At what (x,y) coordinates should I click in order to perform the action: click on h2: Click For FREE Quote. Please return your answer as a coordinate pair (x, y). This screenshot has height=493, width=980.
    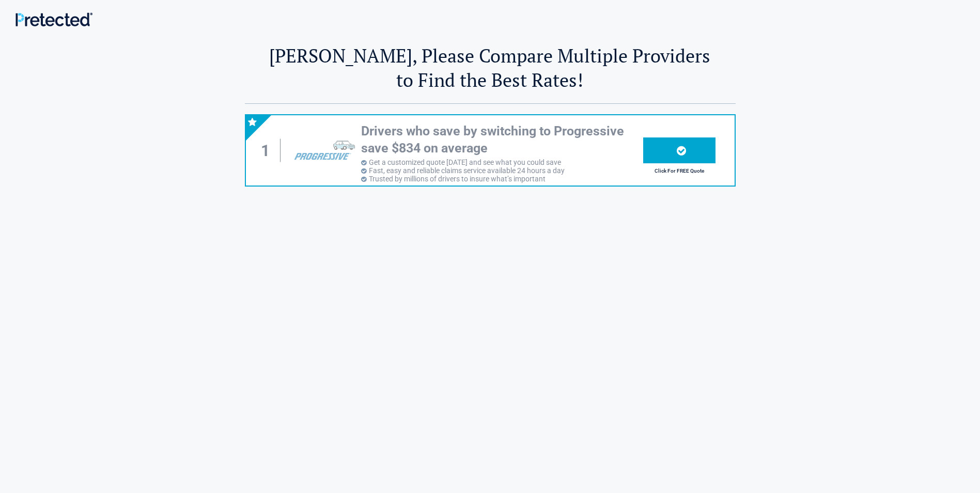
    Looking at the image, I should click on (679, 170).